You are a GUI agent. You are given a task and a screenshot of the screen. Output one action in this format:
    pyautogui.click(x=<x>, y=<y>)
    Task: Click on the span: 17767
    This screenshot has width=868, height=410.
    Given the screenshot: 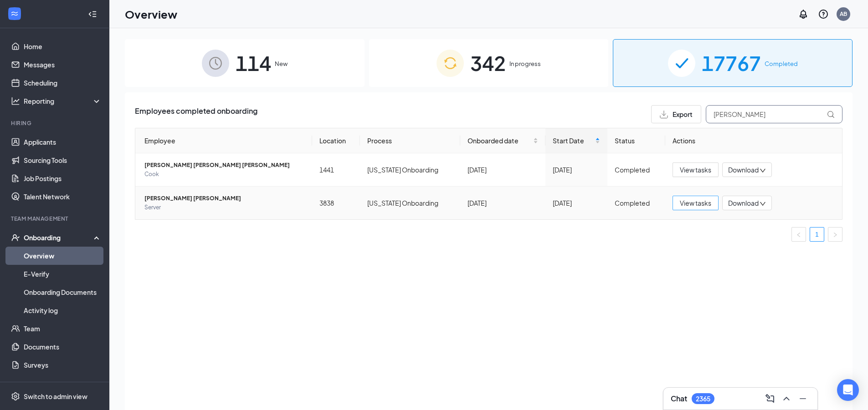 What is the action you would take?
    pyautogui.click(x=731, y=63)
    